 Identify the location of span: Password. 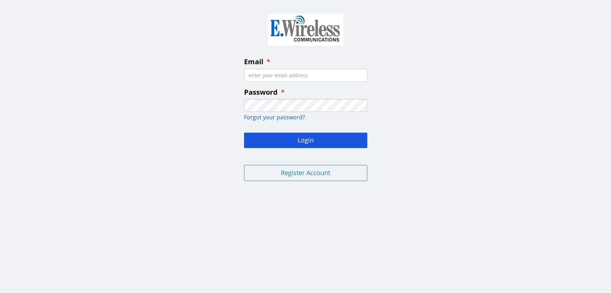
(261, 92).